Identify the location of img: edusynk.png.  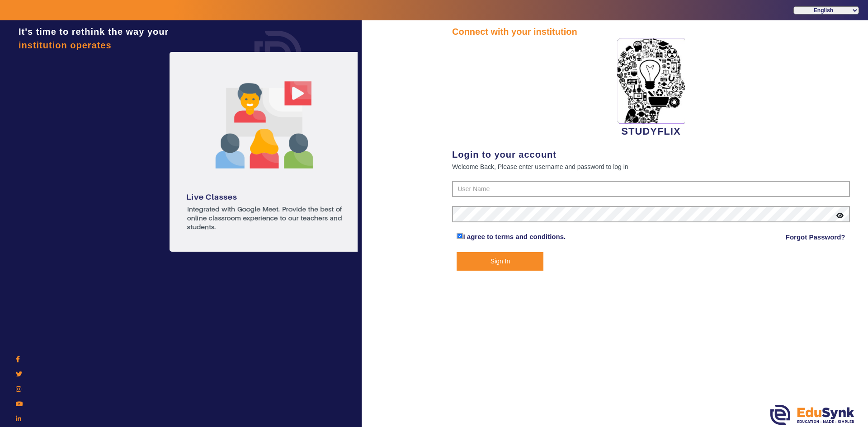
(813, 415).